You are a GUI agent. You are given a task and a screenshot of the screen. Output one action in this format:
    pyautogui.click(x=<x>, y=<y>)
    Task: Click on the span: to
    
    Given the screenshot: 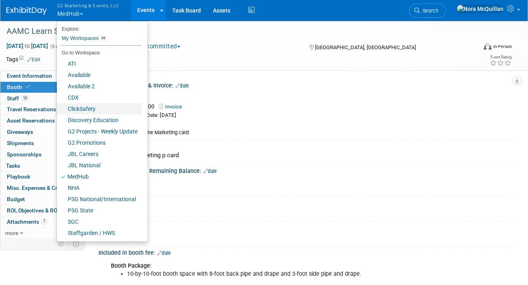 What is the action you would take?
    pyautogui.click(x=27, y=46)
    